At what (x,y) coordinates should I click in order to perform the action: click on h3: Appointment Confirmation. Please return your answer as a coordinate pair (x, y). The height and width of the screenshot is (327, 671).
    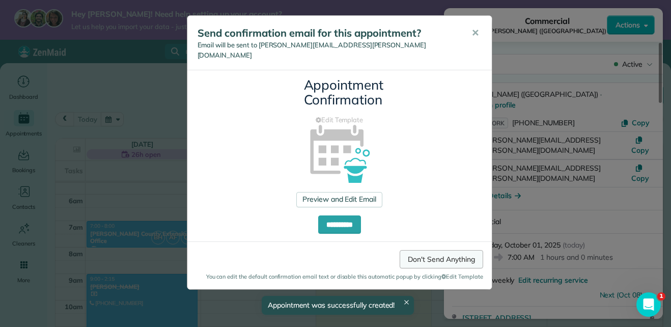
    Looking at the image, I should click on (339, 92).